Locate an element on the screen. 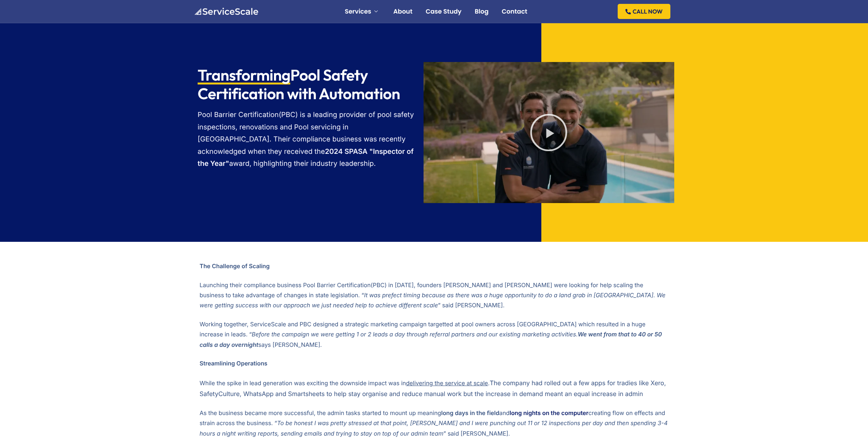 This screenshot has width=868, height=441. a: About is located at coordinates (403, 12).